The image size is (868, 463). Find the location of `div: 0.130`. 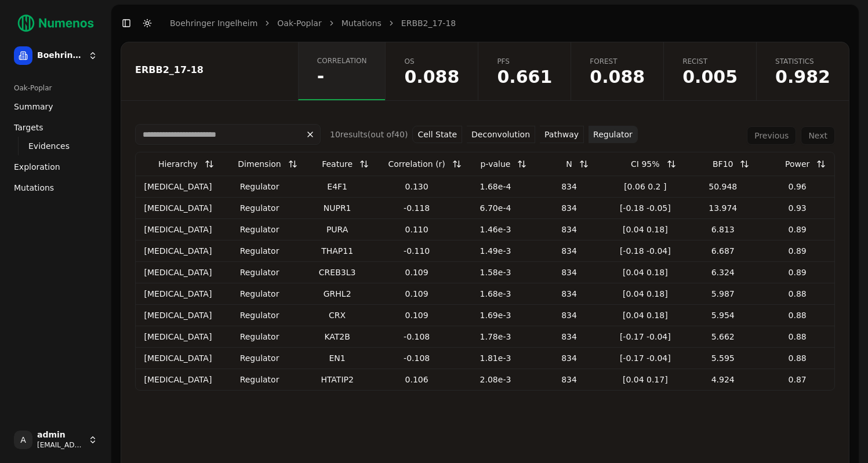

div: 0.130 is located at coordinates (416, 187).